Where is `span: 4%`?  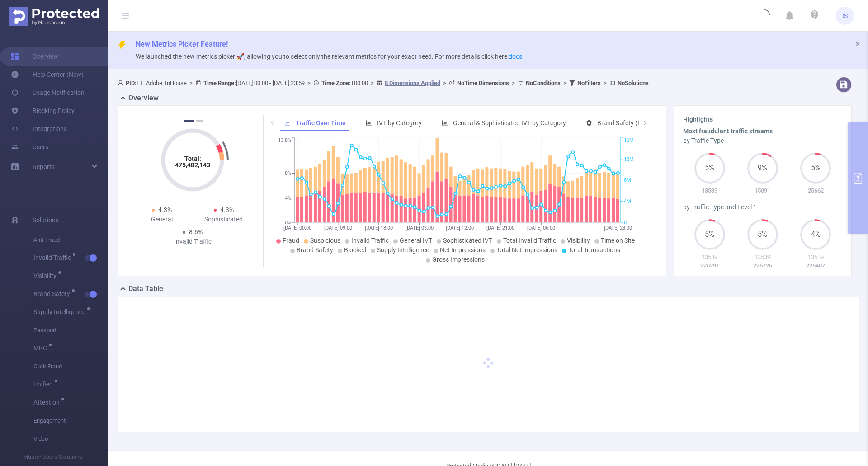
span: 4% is located at coordinates (816, 234).